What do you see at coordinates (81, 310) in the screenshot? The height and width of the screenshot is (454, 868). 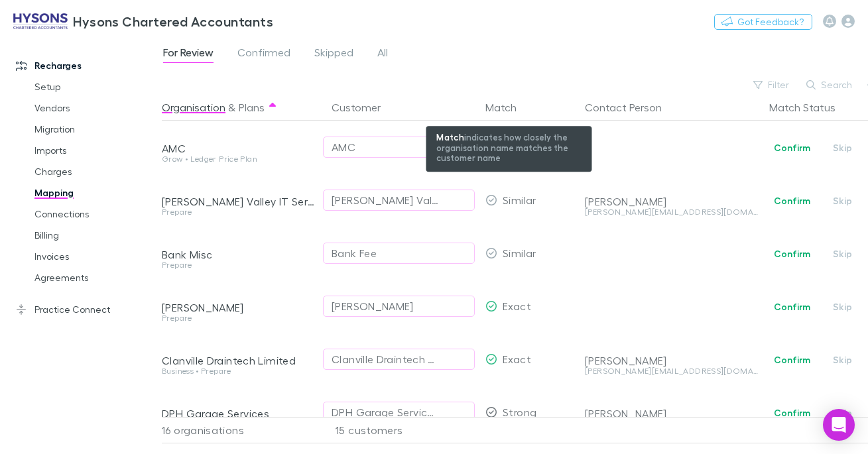 I see `a: Practice Connect` at bounding box center [81, 310].